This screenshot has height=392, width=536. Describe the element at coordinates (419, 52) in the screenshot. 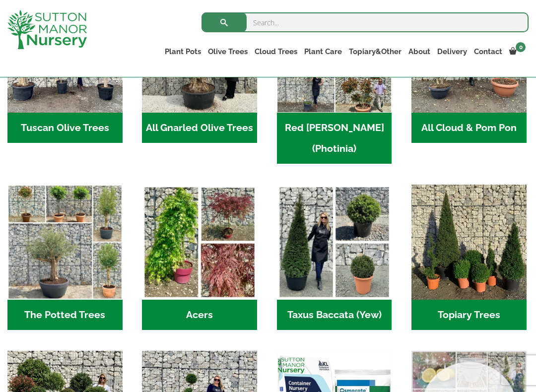

I see `a: About` at that location.